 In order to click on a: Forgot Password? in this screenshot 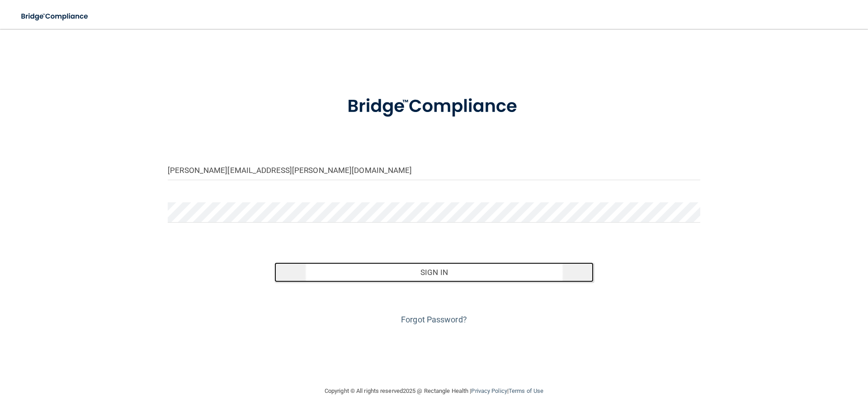, I will do `click(434, 319)`.